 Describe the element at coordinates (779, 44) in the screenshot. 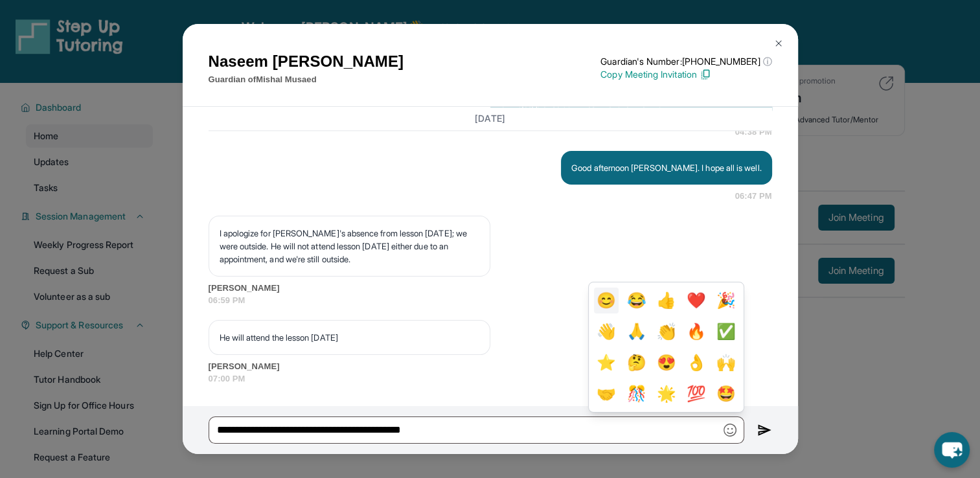

I see `img: Close Icon` at that location.